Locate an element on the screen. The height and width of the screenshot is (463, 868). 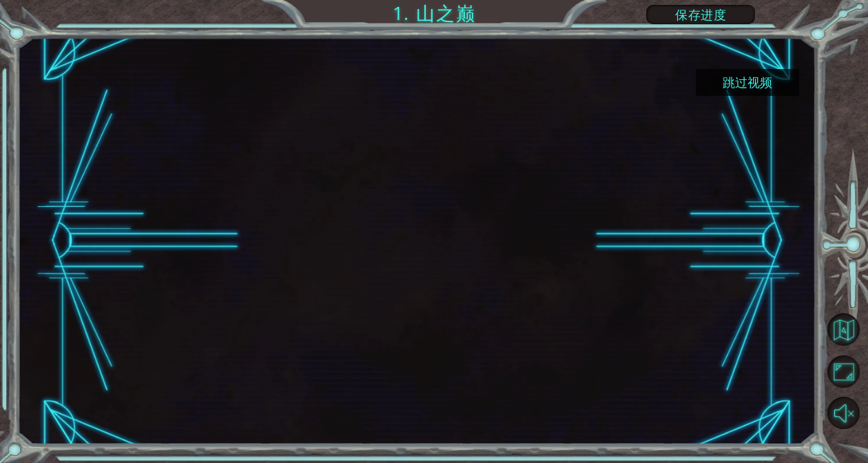
button: 全屏模式 is located at coordinates (843, 371).